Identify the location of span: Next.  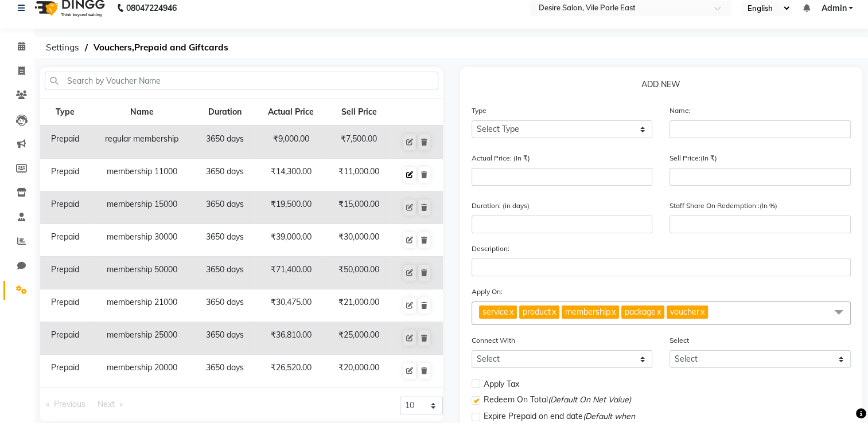
(106, 404).